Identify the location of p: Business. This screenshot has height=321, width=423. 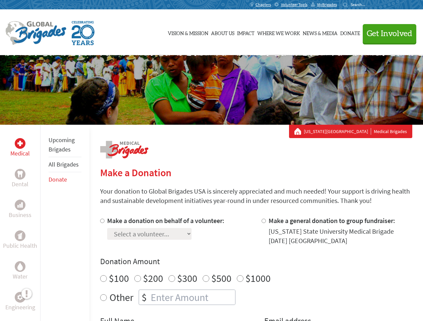
(20, 215).